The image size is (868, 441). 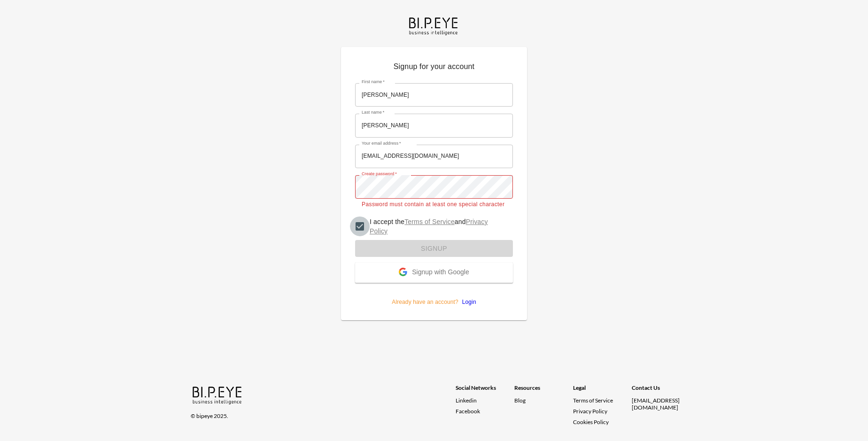 I want to click on label: Create password, so click(x=379, y=174).